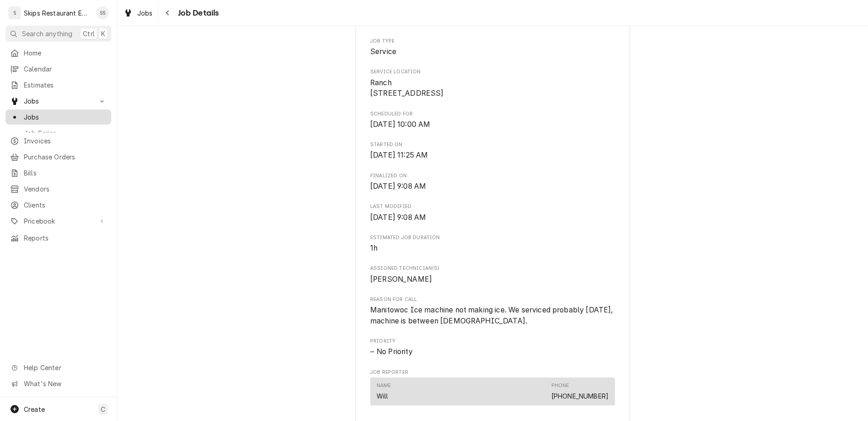 This screenshot has width=868, height=421. What do you see at coordinates (492, 244) in the screenshot?
I see `div: Estimated Job Duration` at bounding box center [492, 244].